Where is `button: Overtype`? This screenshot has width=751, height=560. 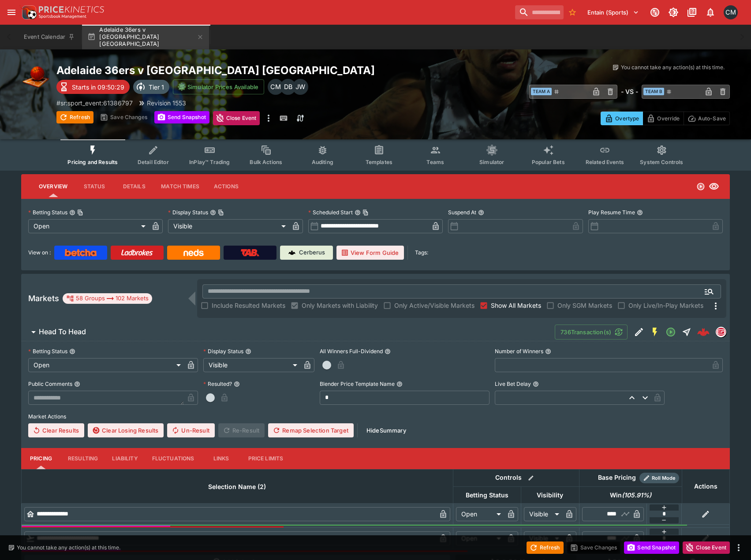
button: Overtype is located at coordinates (621, 118).